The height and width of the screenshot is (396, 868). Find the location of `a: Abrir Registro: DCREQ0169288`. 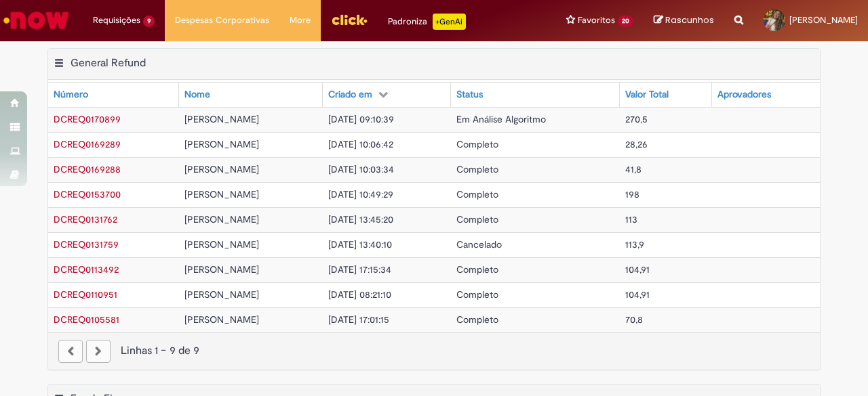

a: Abrir Registro: DCREQ0169288 is located at coordinates (87, 169).